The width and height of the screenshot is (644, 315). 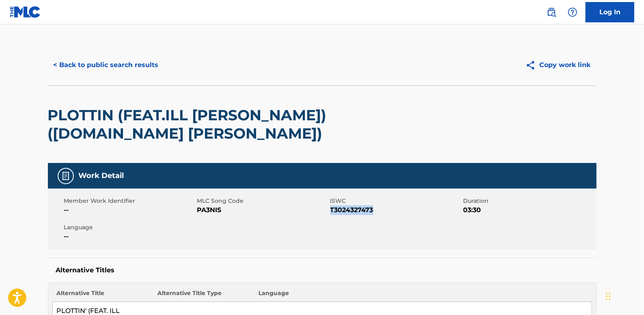 I want to click on div: Chat Widget, so click(x=624, y=295).